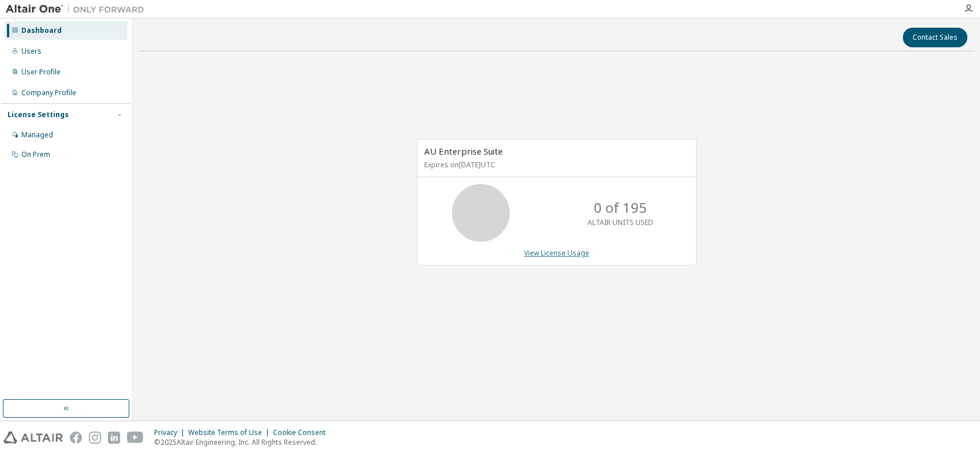  I want to click on img: instagram.svg, so click(94, 438).